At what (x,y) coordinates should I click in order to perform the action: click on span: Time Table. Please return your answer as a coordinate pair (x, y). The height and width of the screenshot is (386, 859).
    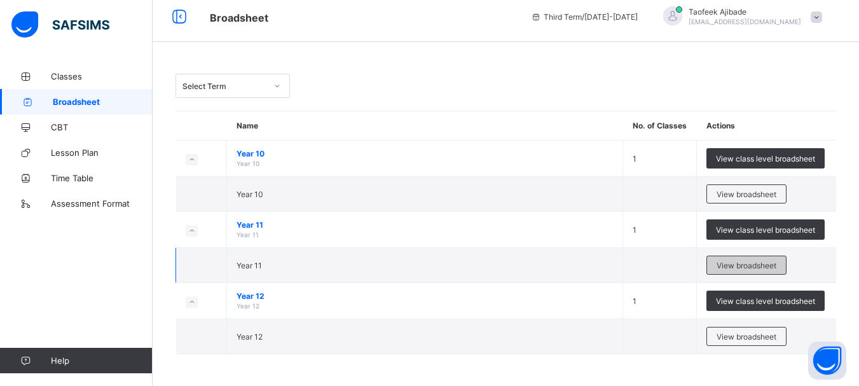
    Looking at the image, I should click on (102, 178).